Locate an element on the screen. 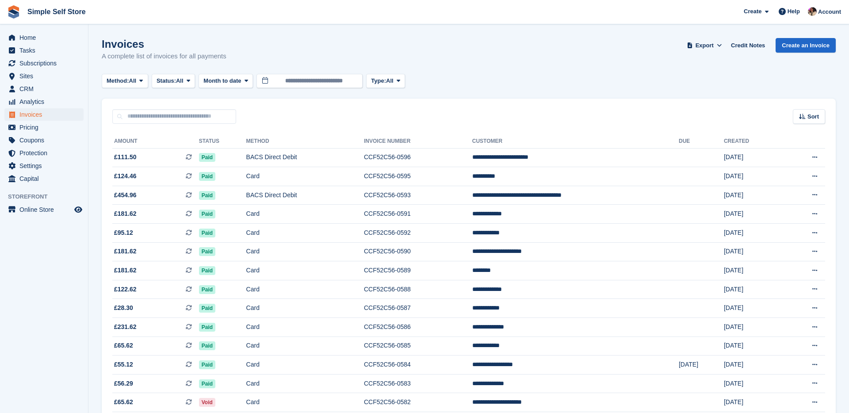 The width and height of the screenshot is (849, 413). a: Preview store is located at coordinates (78, 210).